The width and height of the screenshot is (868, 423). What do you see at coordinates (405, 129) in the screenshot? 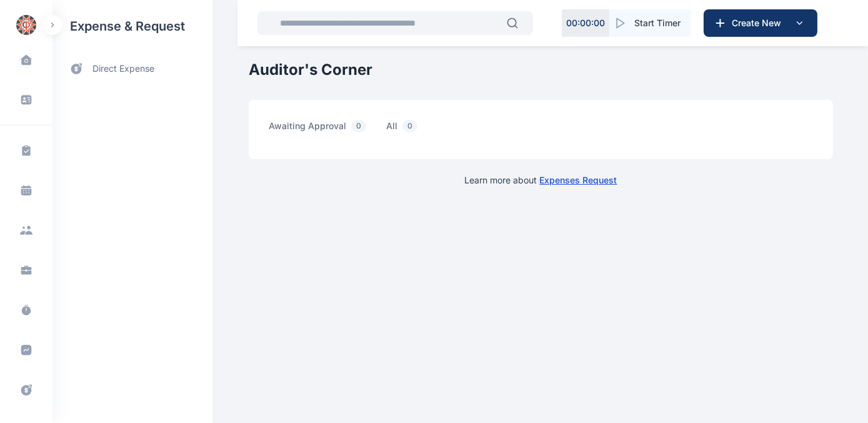
I see `span: all` at bounding box center [405, 129].